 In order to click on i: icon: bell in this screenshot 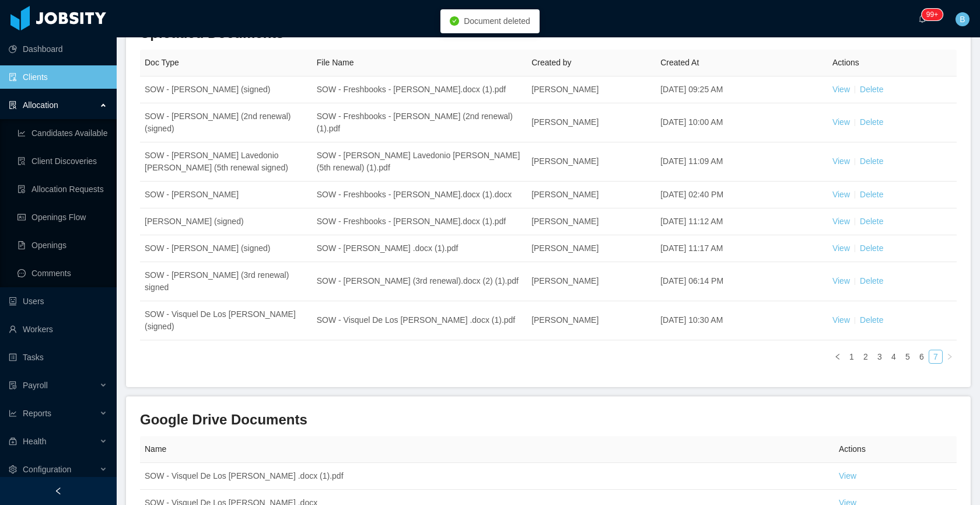, I will do `click(922, 19)`.